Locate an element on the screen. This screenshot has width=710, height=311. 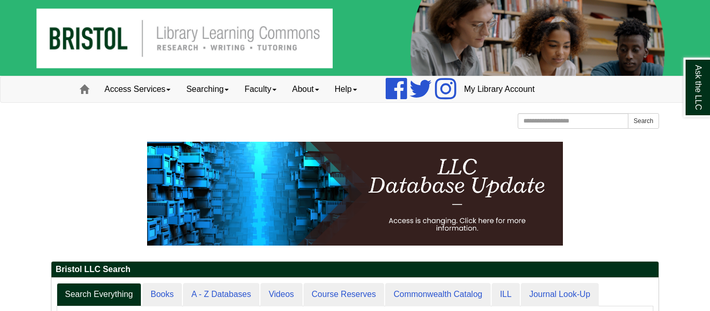
a: My Library Account is located at coordinates (500, 89).